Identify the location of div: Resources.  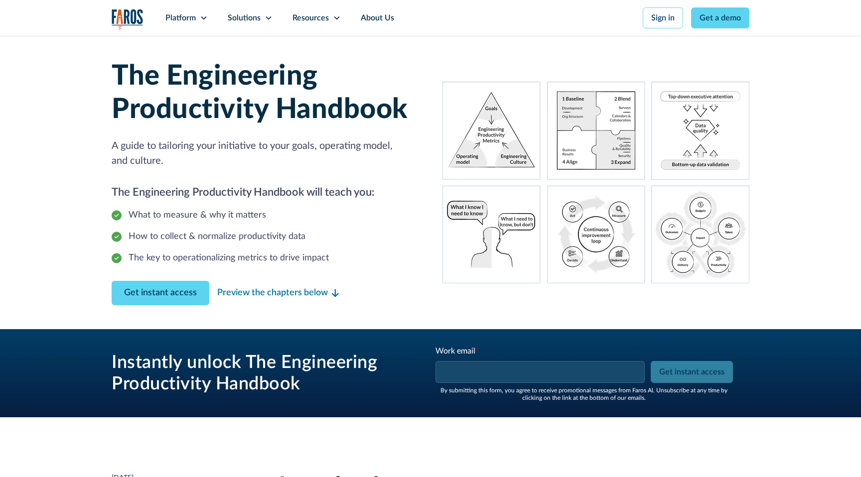
(310, 18).